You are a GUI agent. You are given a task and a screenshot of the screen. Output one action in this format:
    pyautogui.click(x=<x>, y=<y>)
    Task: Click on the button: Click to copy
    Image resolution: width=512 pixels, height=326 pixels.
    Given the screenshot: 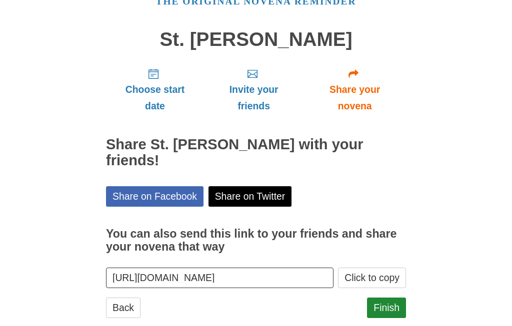 What is the action you would take?
    pyautogui.click(x=372, y=278)
    